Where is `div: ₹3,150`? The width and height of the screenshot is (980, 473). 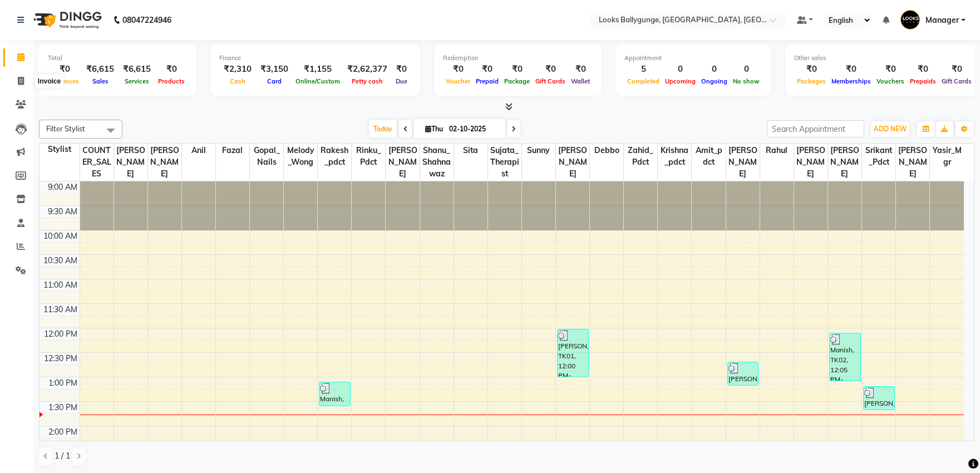
div: ₹3,150 is located at coordinates (275, 69).